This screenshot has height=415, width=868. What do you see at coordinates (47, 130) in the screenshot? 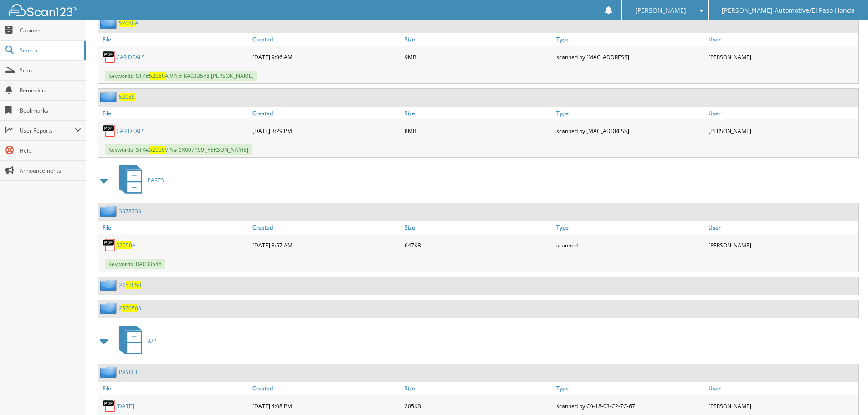
I see `span: User Reports` at bounding box center [47, 130].